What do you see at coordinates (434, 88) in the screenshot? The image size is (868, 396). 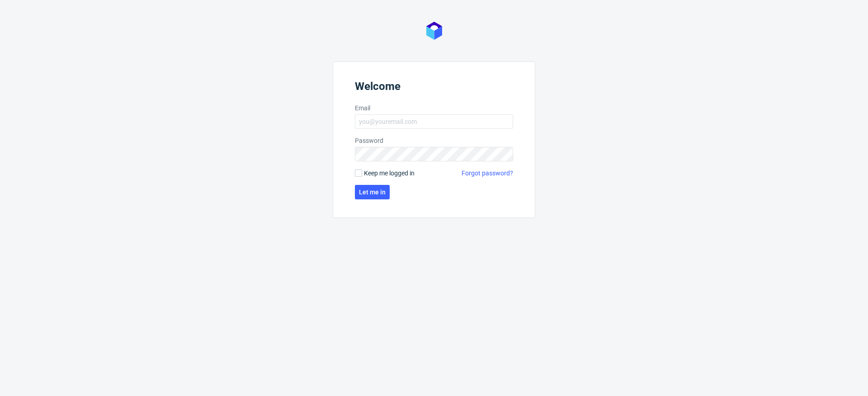 I see `header: Welcome` at bounding box center [434, 88].